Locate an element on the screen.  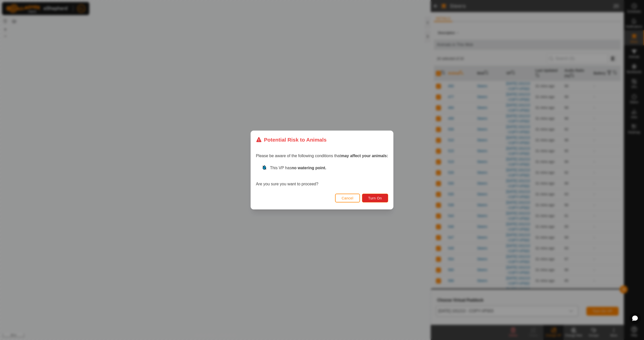
span: Cancel is located at coordinates (347, 198).